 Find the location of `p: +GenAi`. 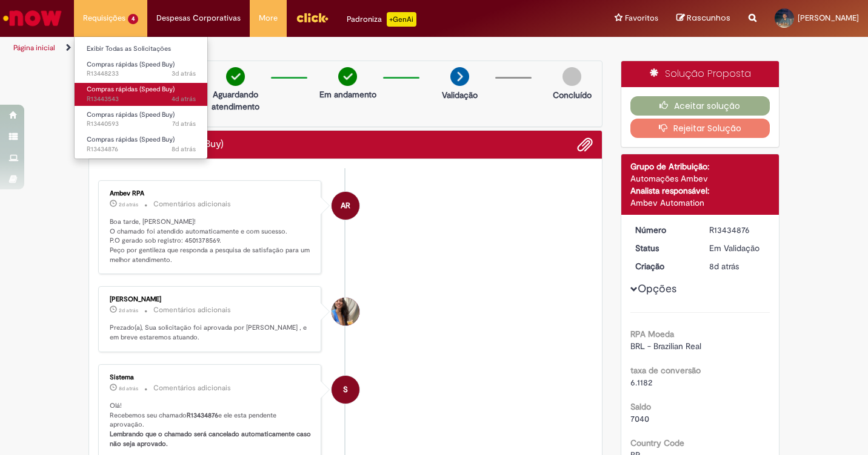

p: +GenAi is located at coordinates (401, 19).